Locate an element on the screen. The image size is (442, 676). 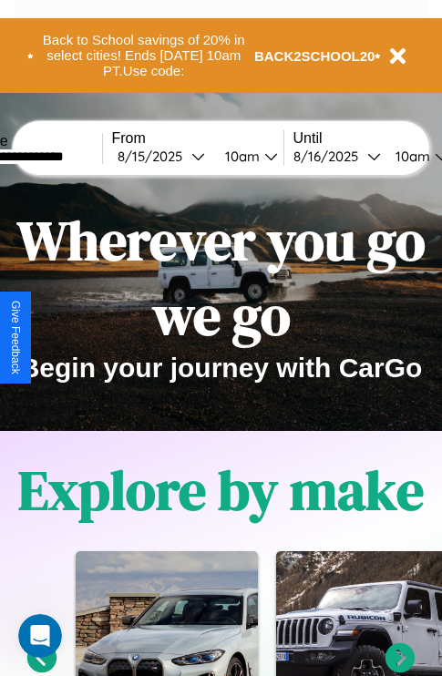
b: BACK2SCHOOL20 is located at coordinates (314, 56).